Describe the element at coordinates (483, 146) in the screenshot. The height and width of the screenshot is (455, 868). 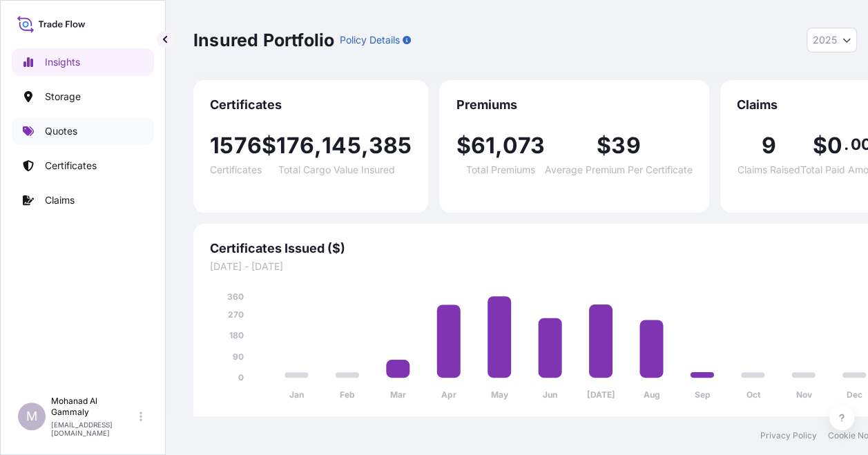
I see `span: 61` at that location.